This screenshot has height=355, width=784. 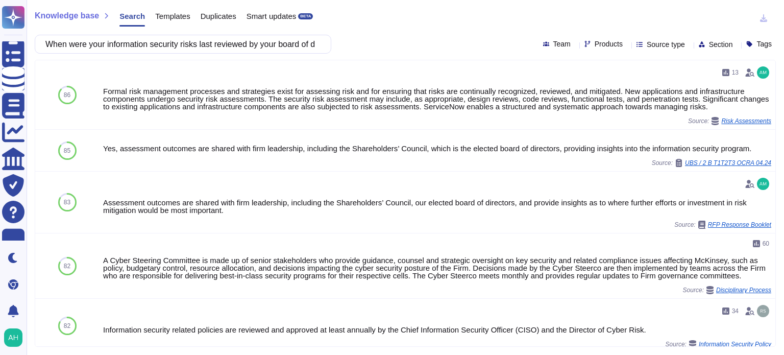 What do you see at coordinates (132, 16) in the screenshot?
I see `span: Search` at bounding box center [132, 16].